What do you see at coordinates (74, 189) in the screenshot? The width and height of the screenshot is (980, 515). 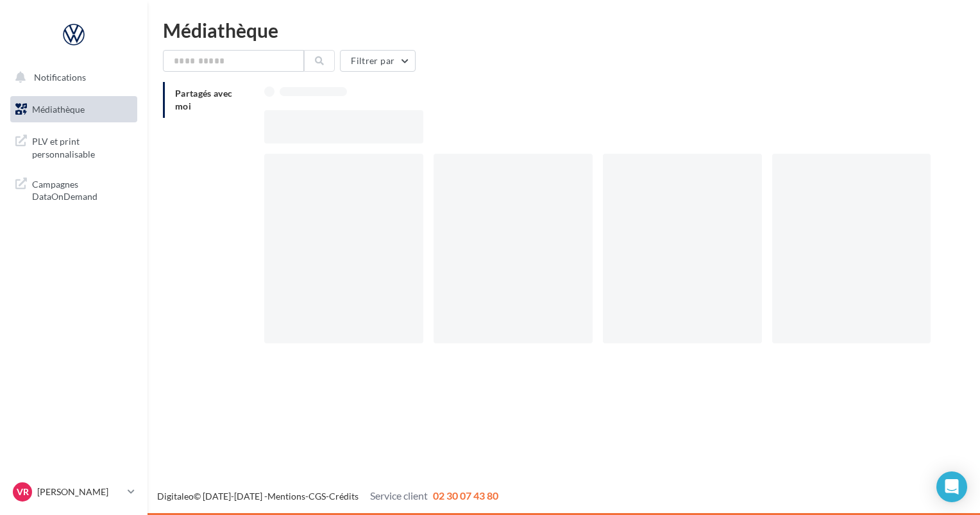 I see `a: Campagnes DataOnDemand` at bounding box center [74, 189].